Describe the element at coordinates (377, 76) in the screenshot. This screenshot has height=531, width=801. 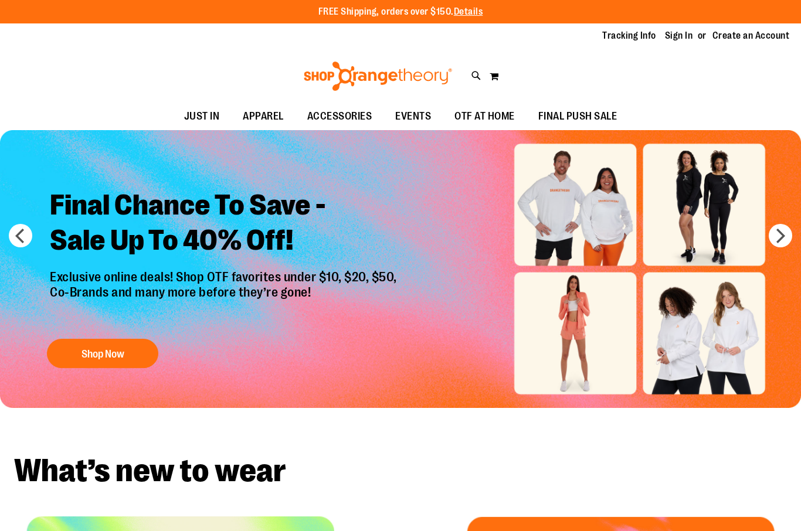
I see `img: Shop Orangetheory` at that location.